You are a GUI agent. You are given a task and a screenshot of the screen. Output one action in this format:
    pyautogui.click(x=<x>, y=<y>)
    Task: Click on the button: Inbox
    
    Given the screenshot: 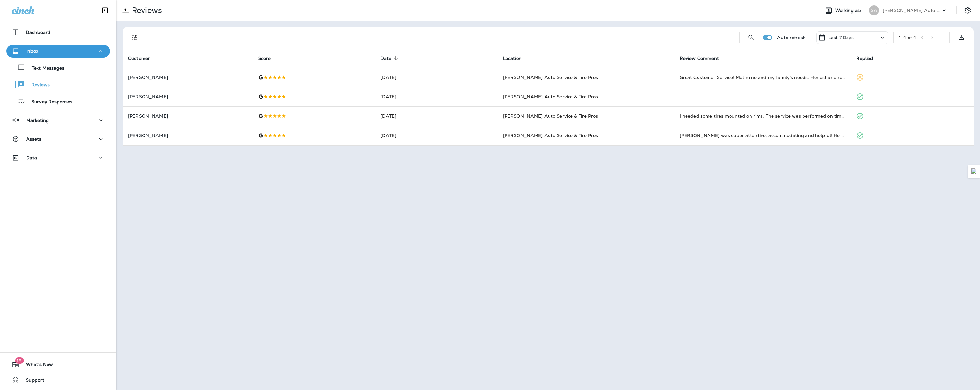 What is the action you would take?
    pyautogui.click(x=58, y=51)
    